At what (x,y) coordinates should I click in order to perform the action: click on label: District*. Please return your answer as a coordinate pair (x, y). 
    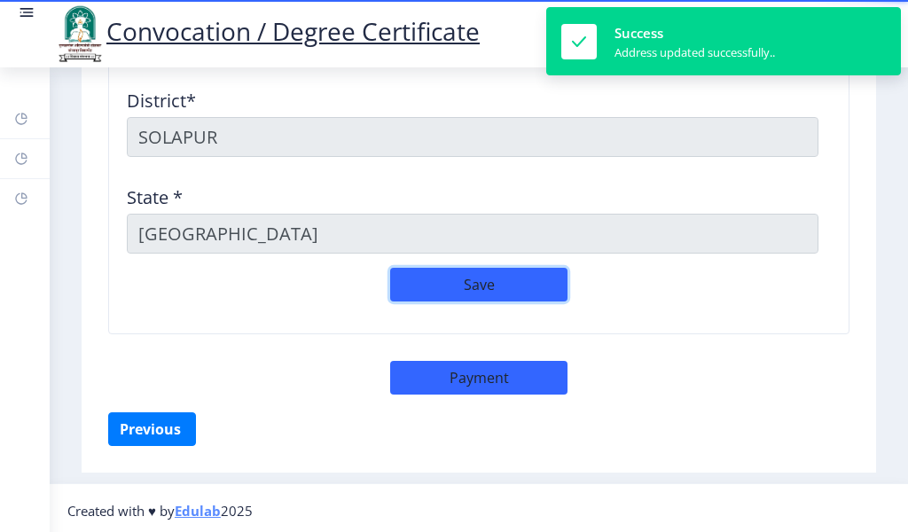
    Looking at the image, I should click on (161, 101).